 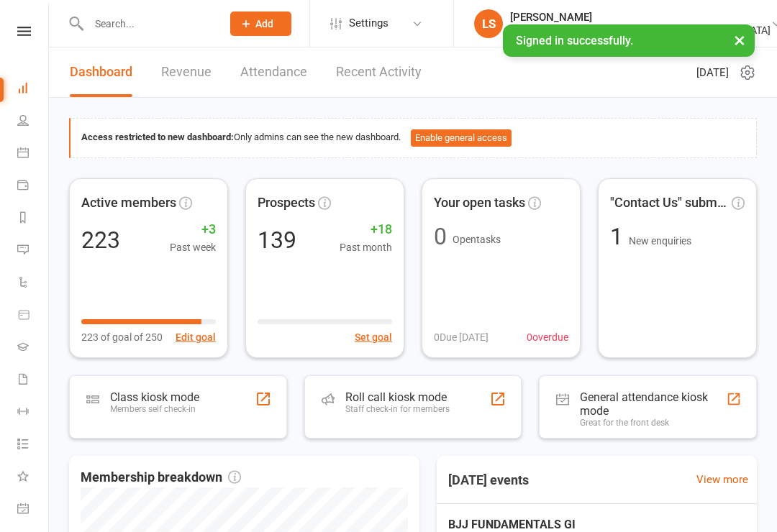 What do you see at coordinates (33, 122) in the screenshot?
I see `a: People` at bounding box center [33, 122].